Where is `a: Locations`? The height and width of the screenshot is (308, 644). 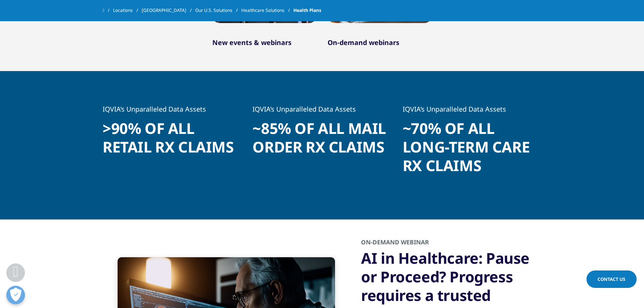 a: Locations is located at coordinates (127, 10).